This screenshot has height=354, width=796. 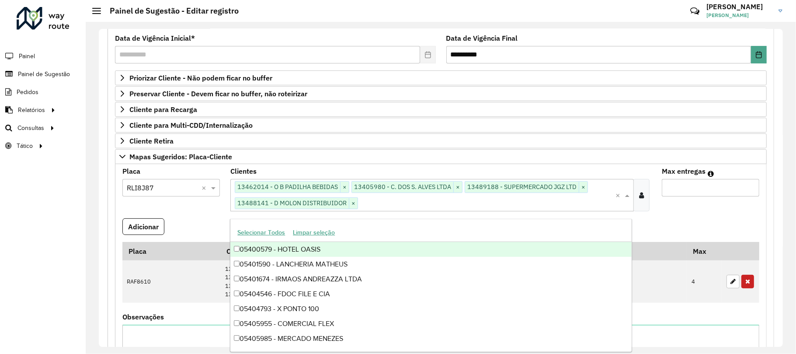 What do you see at coordinates (431, 264) in the screenshot?
I see `div: 05401590 - LANCHERIA MATHEUS` at bounding box center [431, 264].